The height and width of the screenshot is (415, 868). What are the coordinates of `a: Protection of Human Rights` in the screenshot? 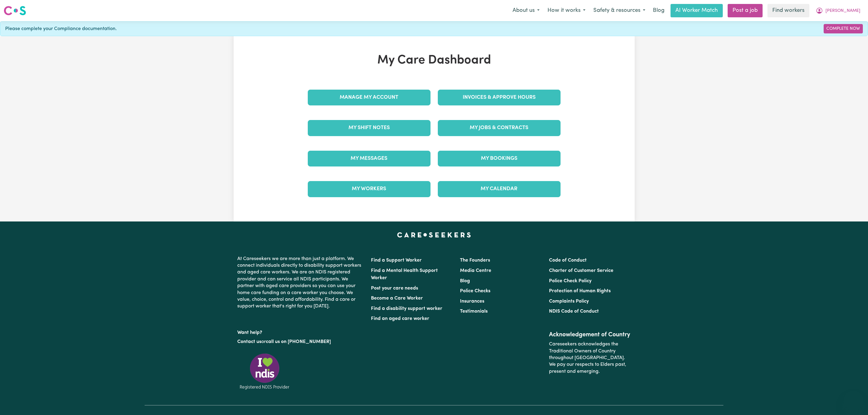 It's located at (580, 292).